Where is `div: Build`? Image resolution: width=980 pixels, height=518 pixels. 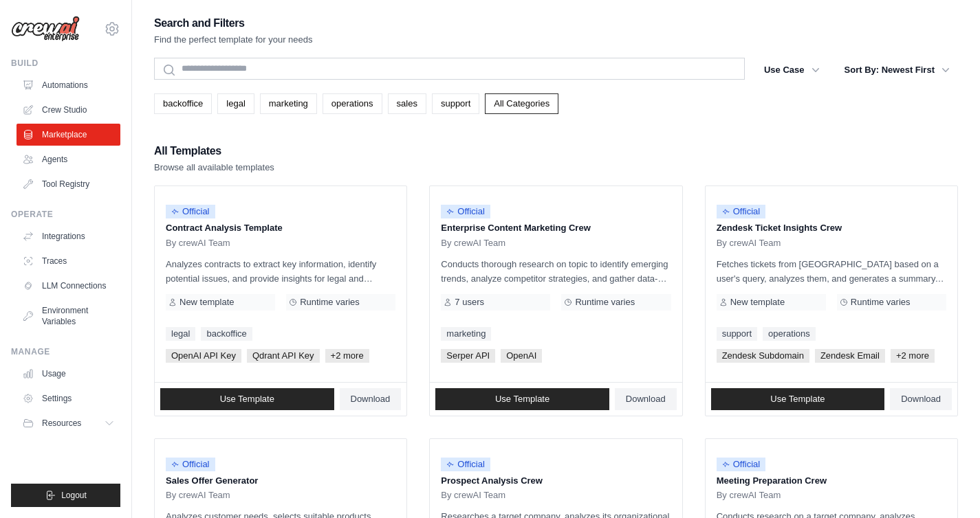
div: Build is located at coordinates (65, 63).